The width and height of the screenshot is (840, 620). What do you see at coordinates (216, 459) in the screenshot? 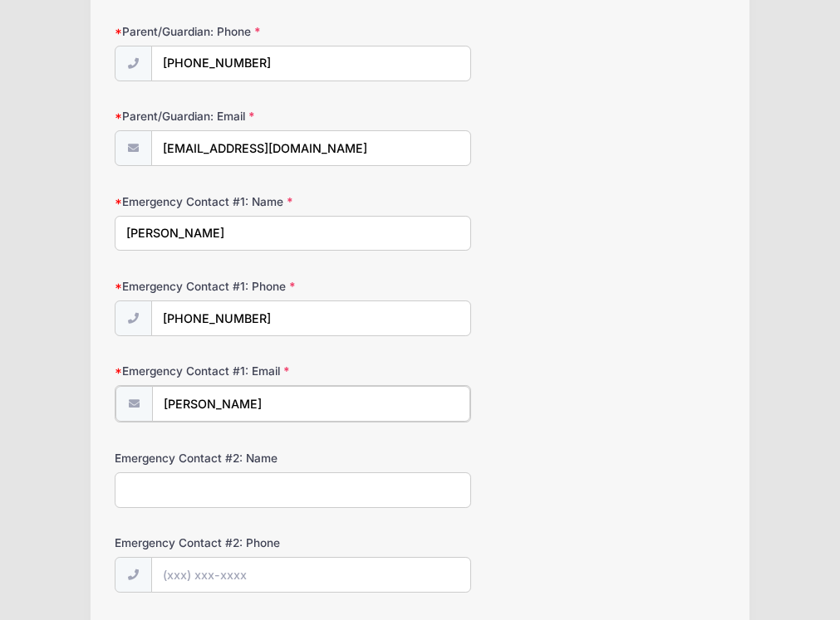
I see `label: Emergency Contact #2: Name` at bounding box center [216, 459].